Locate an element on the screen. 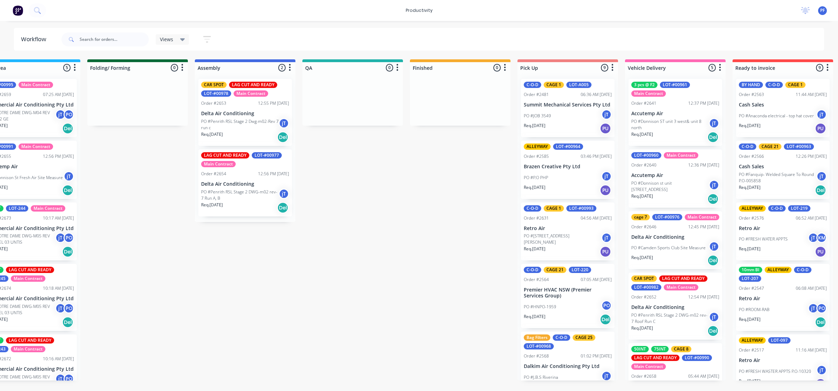 This screenshot has height=391, width=838. div: CAR SPOT is located at coordinates (214, 85).